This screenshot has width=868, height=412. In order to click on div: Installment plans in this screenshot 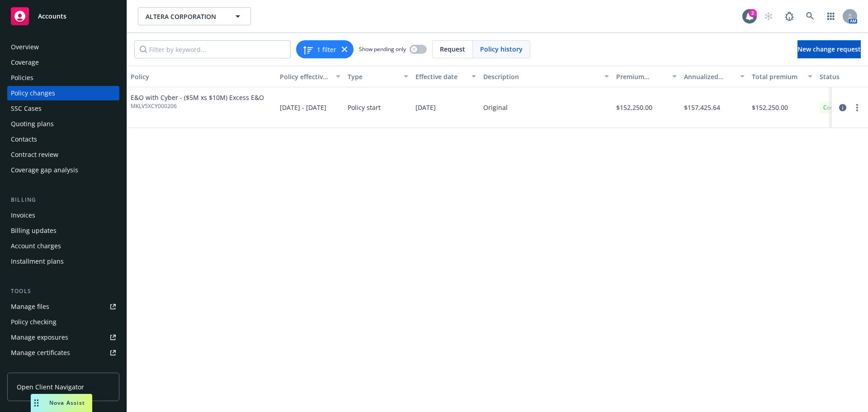, I will do `click(37, 261)`.